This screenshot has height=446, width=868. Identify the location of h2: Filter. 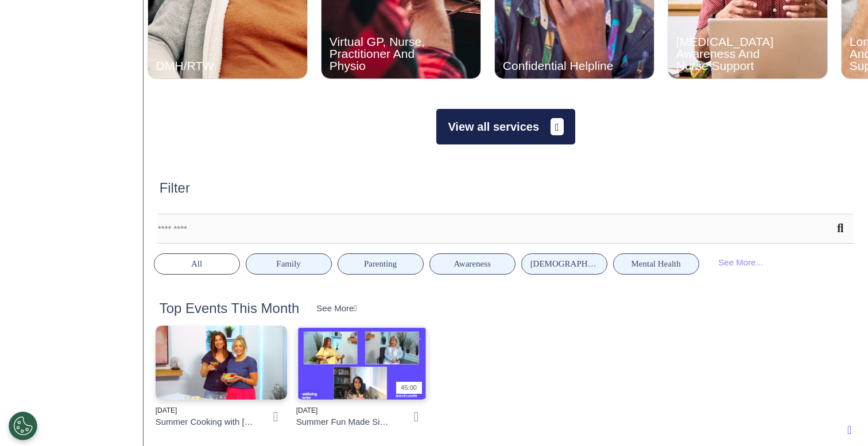
(175, 188).